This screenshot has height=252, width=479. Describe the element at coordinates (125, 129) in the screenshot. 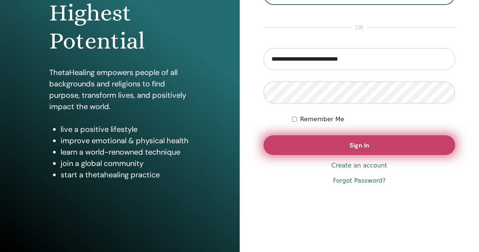

I see `li: live a positive lifestyle` at that location.